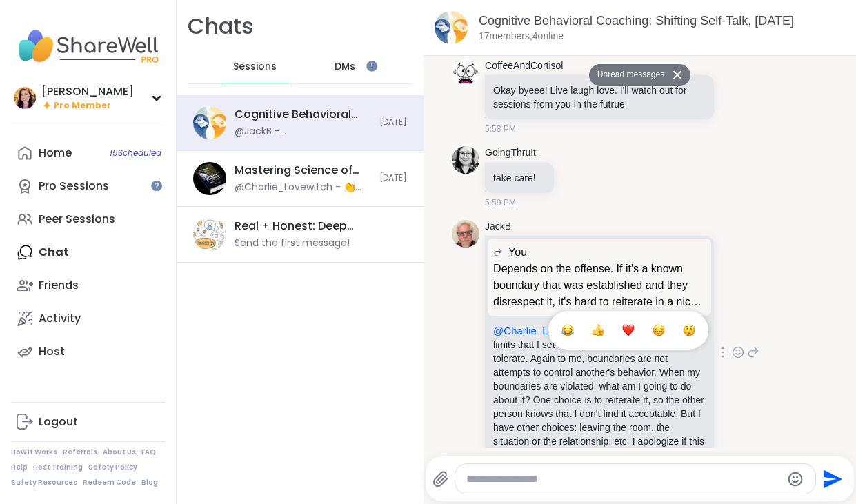 This screenshot has width=856, height=504. What do you see at coordinates (629, 330) in the screenshot?
I see `button: Select Reaction: Heart` at bounding box center [629, 330].